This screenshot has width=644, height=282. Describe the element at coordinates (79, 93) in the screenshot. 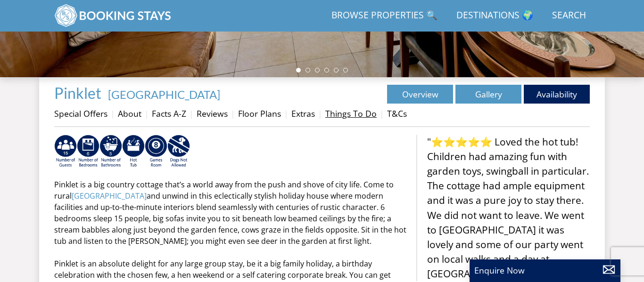

I see `a: Pinklet` at that location.